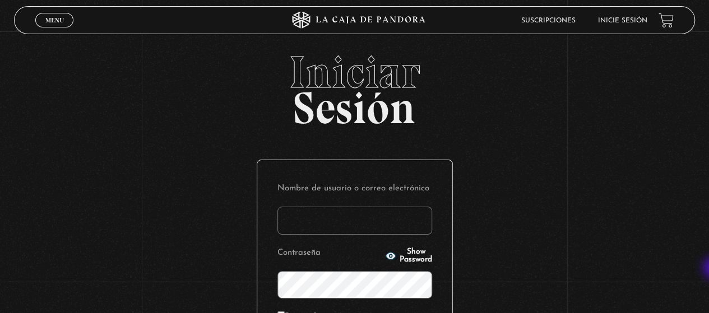 The image size is (709, 313). What do you see at coordinates (416, 256) in the screenshot?
I see `span: Show Password` at bounding box center [416, 256].